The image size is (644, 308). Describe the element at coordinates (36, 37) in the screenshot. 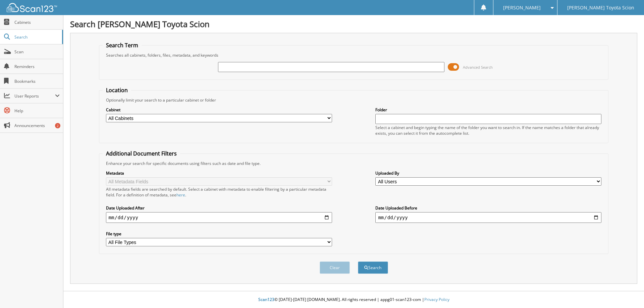

I see `span: Search` at that location.